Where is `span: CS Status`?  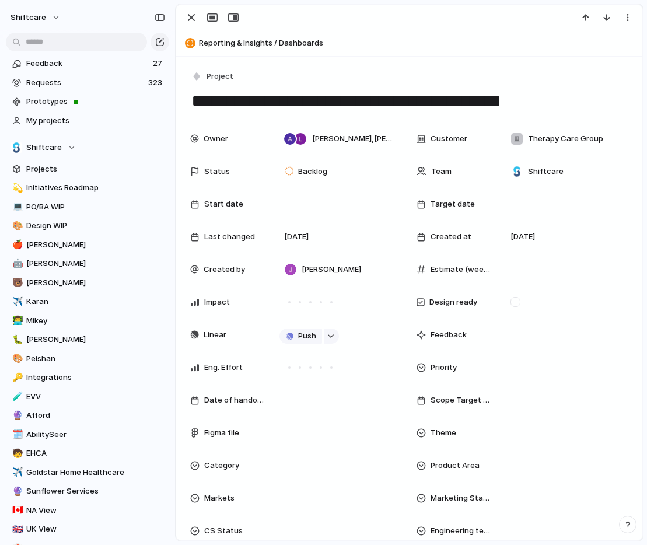
span: CS Status is located at coordinates (224, 531).